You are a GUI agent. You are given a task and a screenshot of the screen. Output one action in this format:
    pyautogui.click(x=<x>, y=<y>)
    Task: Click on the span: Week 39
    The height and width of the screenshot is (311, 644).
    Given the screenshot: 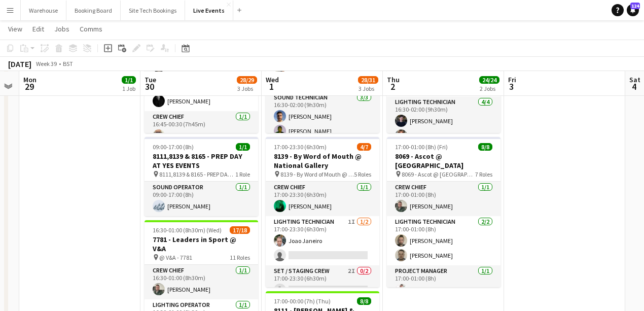 What is the action you would take?
    pyautogui.click(x=46, y=63)
    